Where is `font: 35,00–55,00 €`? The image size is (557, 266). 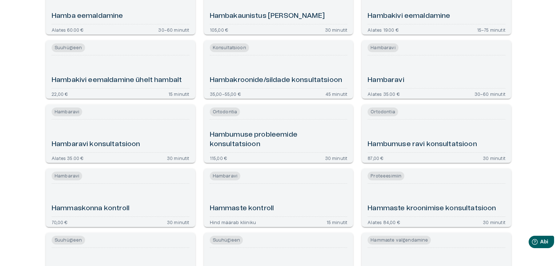
font: 35,00–55,00 € is located at coordinates (225, 94).